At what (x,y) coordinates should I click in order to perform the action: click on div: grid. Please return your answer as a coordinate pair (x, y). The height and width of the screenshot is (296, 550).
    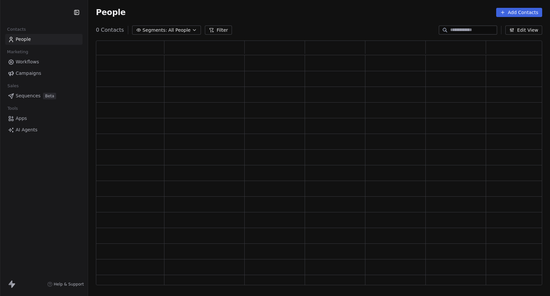
    Looking at the image, I should click on (321, 170).